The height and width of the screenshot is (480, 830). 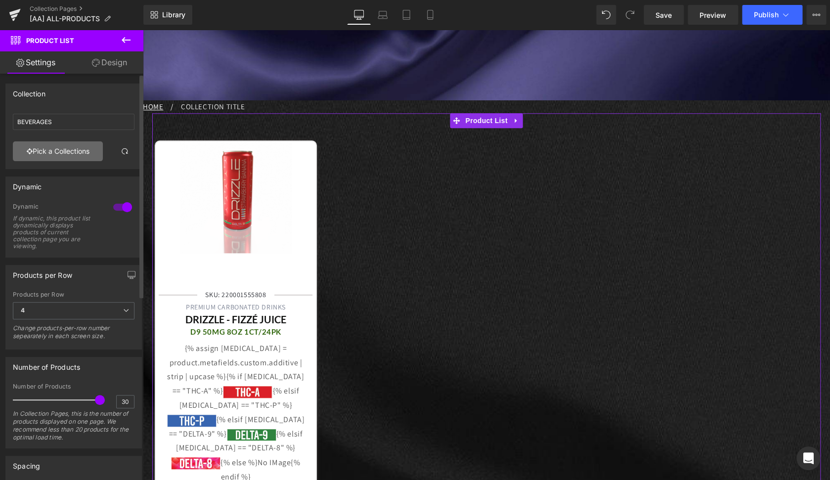 What do you see at coordinates (49, 391) in the screenshot?
I see `img: THC-P` at bounding box center [49, 391].